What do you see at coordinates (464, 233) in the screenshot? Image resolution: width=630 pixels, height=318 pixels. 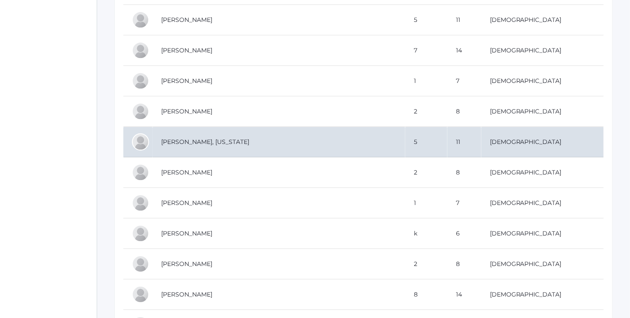 I see `td: 6` at bounding box center [464, 233].